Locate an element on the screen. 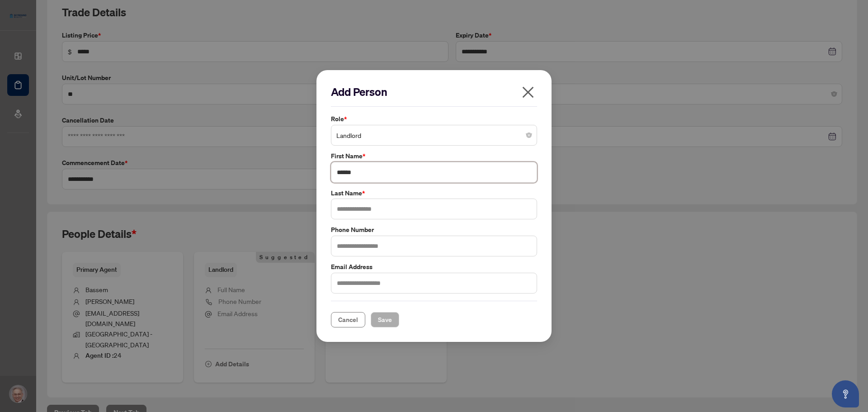  h2: Add Person is located at coordinates (434, 92).